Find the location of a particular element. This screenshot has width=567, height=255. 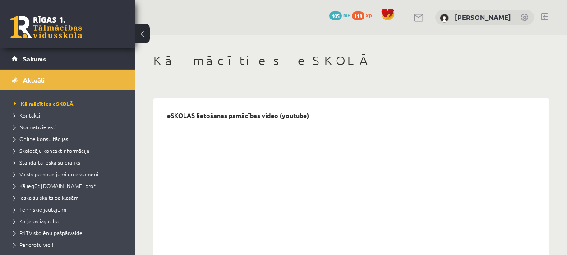

span: Ieskaišu skaits pa klasēm is located at coordinates (46, 197).